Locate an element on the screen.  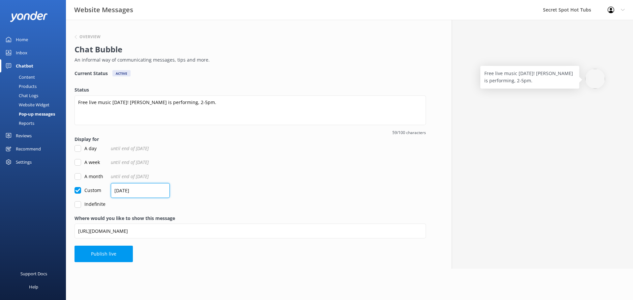
div: Settings is located at coordinates (24, 162).